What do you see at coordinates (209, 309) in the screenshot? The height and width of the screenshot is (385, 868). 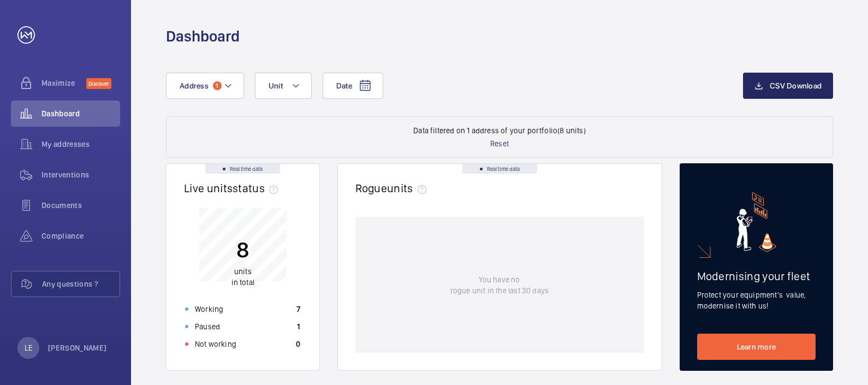 I see `p: Working` at bounding box center [209, 309].